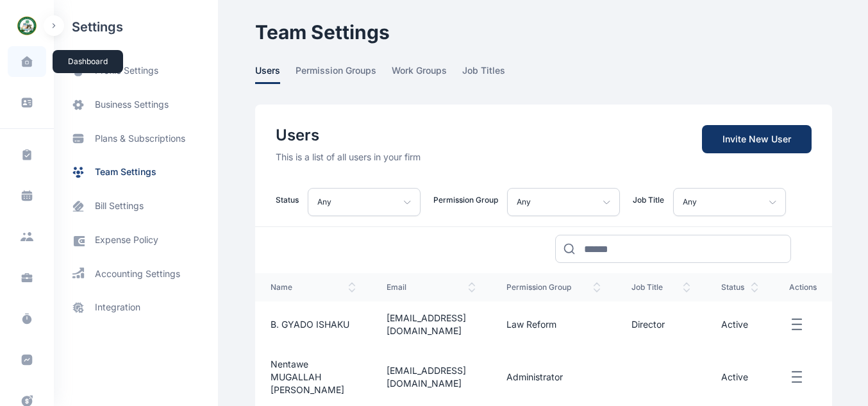  Describe the element at coordinates (740, 287) in the screenshot. I see `span: status` at that location.